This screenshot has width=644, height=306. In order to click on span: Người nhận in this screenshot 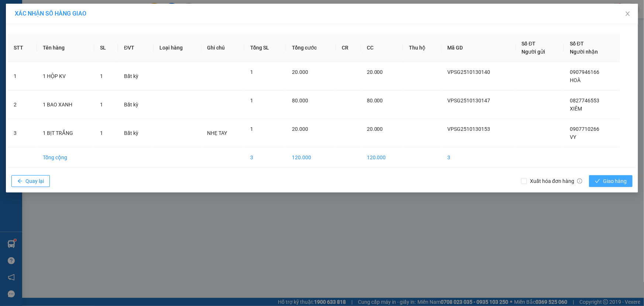, I will do `click(584, 52)`.